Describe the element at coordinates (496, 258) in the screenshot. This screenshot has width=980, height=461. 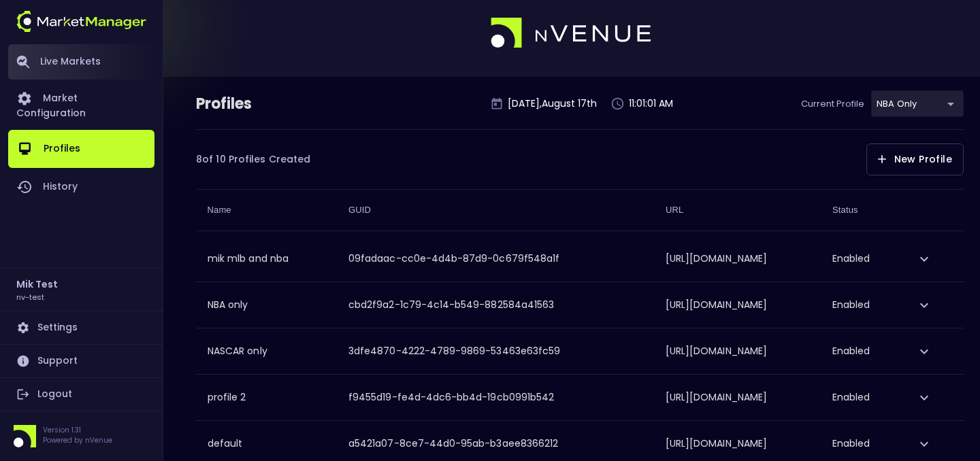
I see `td: 09fadaac-cc0e-4d4b-87d9-0c679f548a1f` at that location.